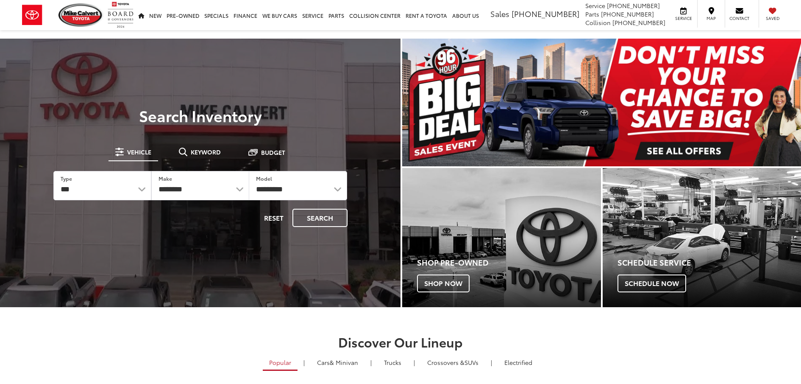 This screenshot has height=384, width=801. Describe the element at coordinates (165, 178) in the screenshot. I see `label: Make` at that location.